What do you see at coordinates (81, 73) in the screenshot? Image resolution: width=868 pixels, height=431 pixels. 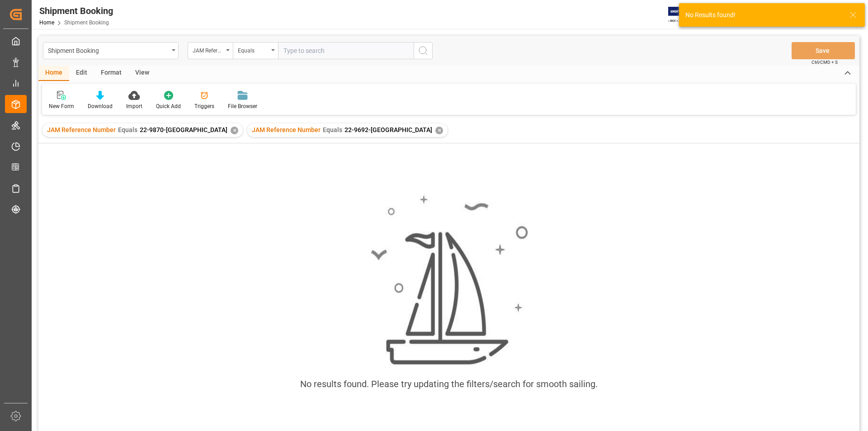 I see `div: Edit` at bounding box center [81, 73].